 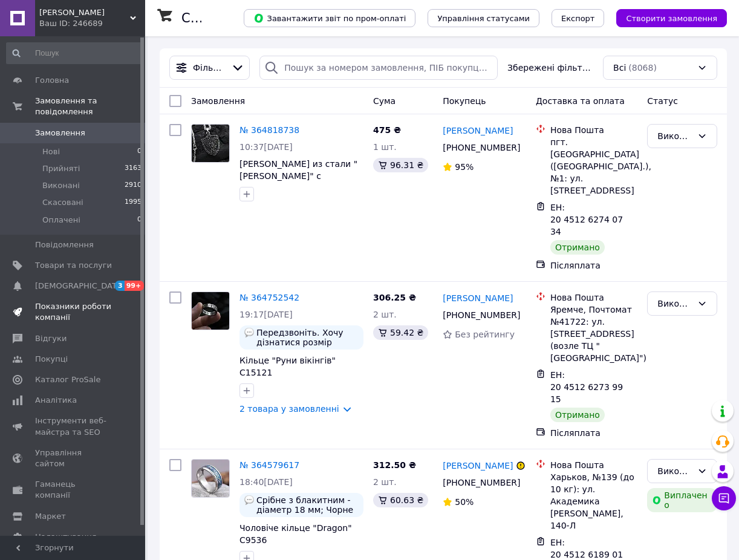 I want to click on span: Аналітика, so click(x=55, y=400).